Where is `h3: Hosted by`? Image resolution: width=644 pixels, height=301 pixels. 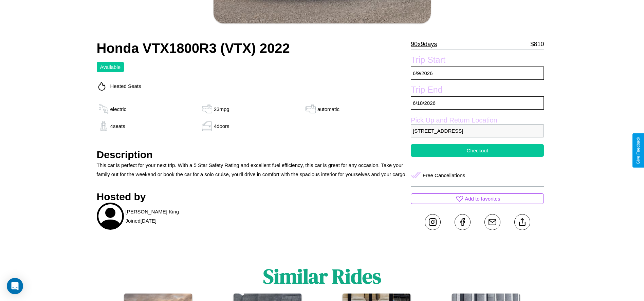
h3: Hosted by is located at coordinates (252, 197).